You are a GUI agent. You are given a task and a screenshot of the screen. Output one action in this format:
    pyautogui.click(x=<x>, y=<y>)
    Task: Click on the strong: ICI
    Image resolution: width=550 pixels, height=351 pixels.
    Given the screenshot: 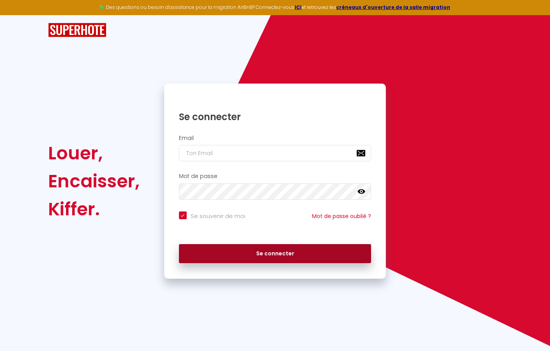 What is the action you would take?
    pyautogui.click(x=298, y=7)
    